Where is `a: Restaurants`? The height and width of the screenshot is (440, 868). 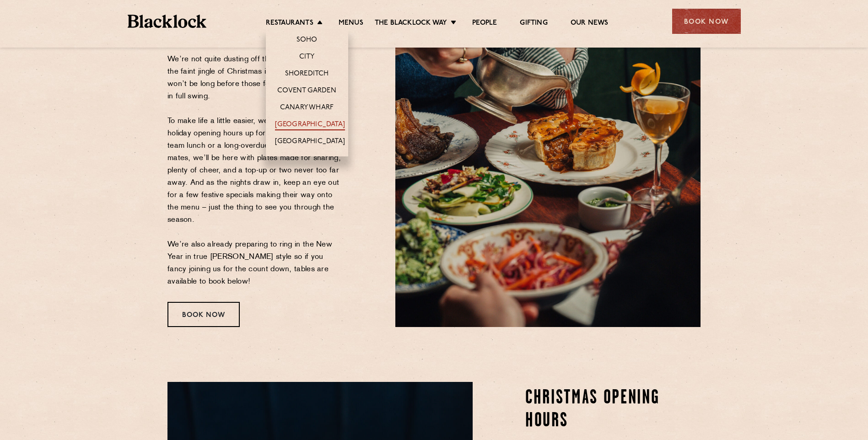
a: Restaurants is located at coordinates (290, 24).